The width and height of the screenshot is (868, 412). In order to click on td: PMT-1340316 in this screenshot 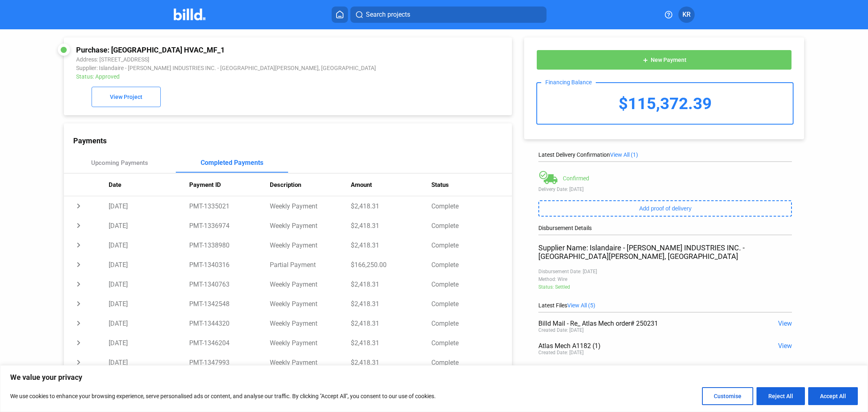, I will do `click(230, 265)`.